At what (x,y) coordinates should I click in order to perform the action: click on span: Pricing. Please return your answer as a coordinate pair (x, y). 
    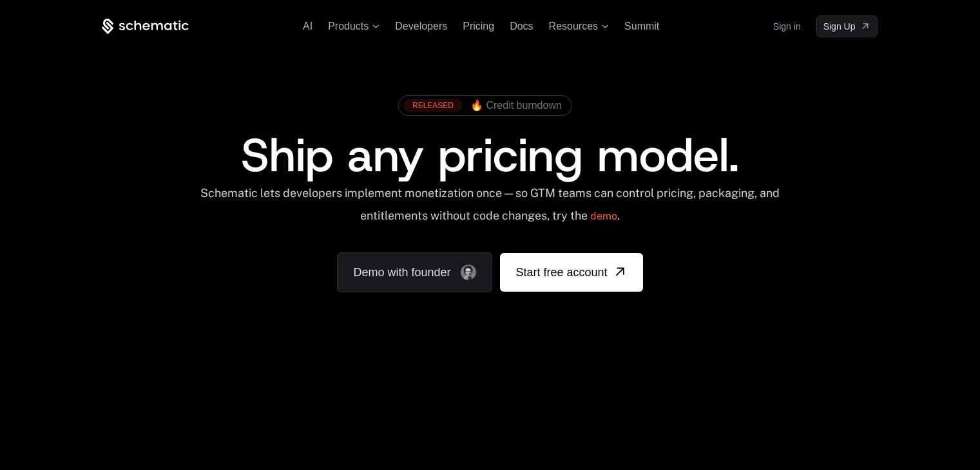
    Looking at the image, I should click on (478, 26).